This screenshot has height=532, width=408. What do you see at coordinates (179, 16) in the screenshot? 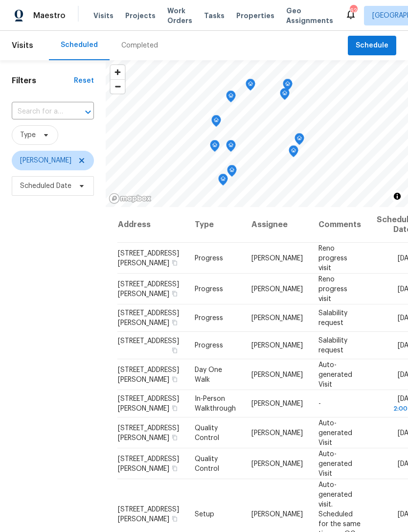
I see `span: Work Orders` at bounding box center [179, 16].